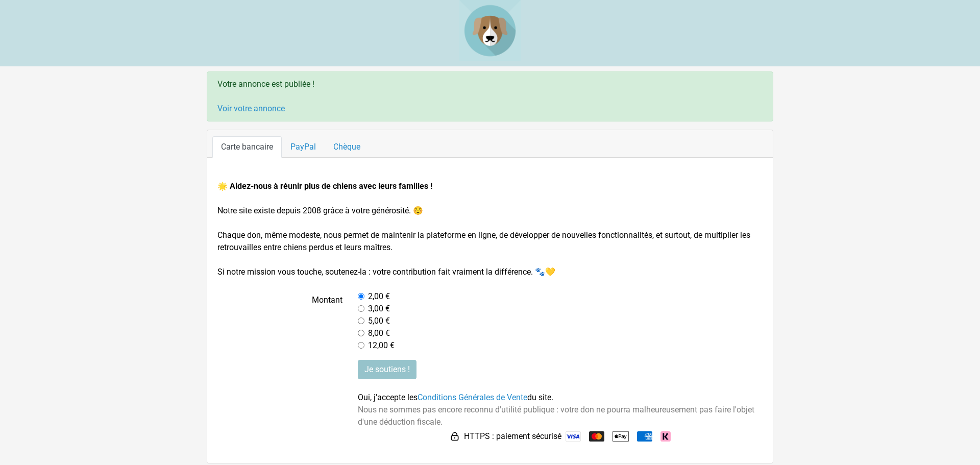  Describe the element at coordinates (378, 309) in the screenshot. I see `label: 3,00 €` at that location.